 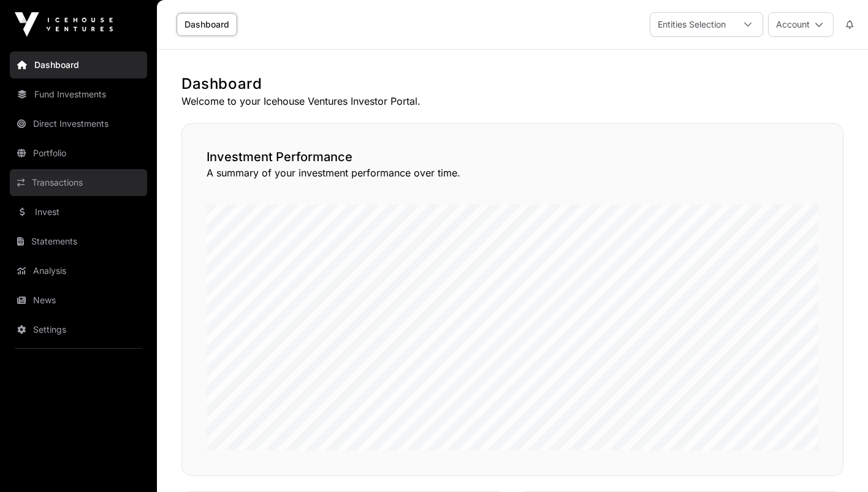 I want to click on p: A summary of your investment performance over time., so click(x=513, y=173).